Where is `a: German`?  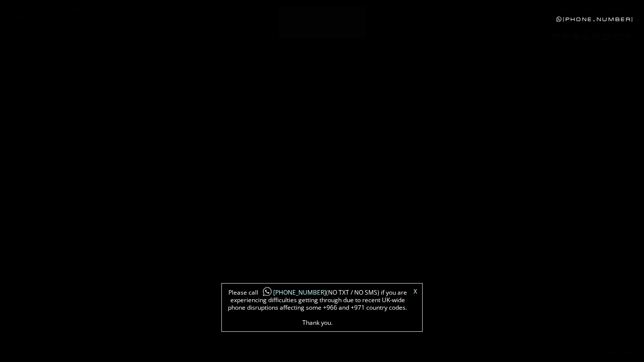 a: German is located at coordinates (586, 37).